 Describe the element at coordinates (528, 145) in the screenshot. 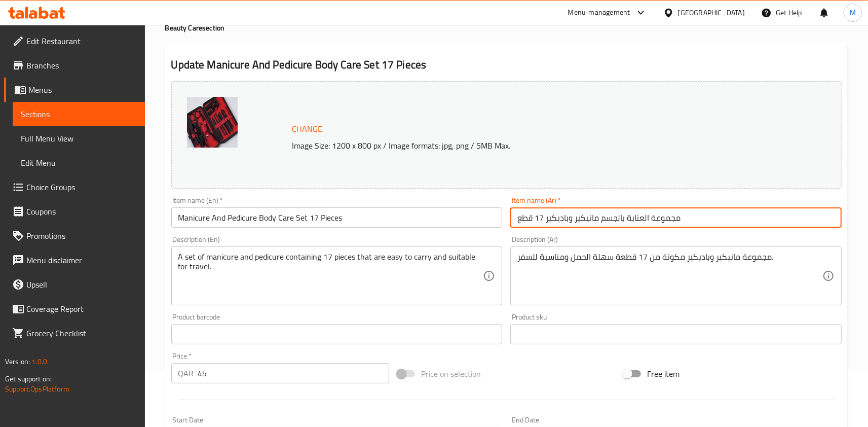

I see `p: Image Size: 1200 x 800 px / Image formats: jpg, png / 5MB Max.` at that location.